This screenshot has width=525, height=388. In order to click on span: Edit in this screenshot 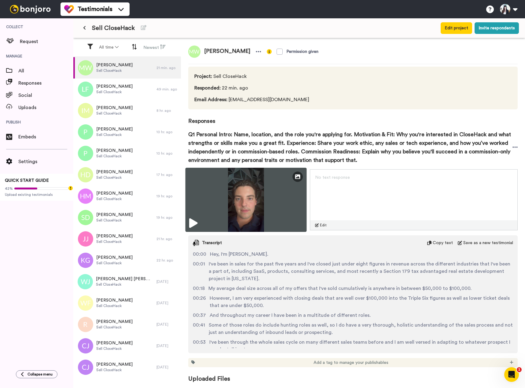, I will do `click(323, 225)`.